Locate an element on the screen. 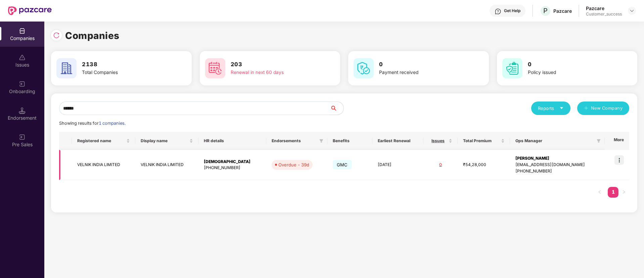 The height and width of the screenshot is (278, 644). div: ₹54,28,000 is located at coordinates (484, 165).